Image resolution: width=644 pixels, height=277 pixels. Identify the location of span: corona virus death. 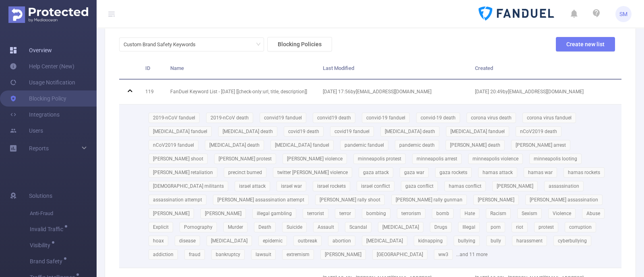
(491, 118).